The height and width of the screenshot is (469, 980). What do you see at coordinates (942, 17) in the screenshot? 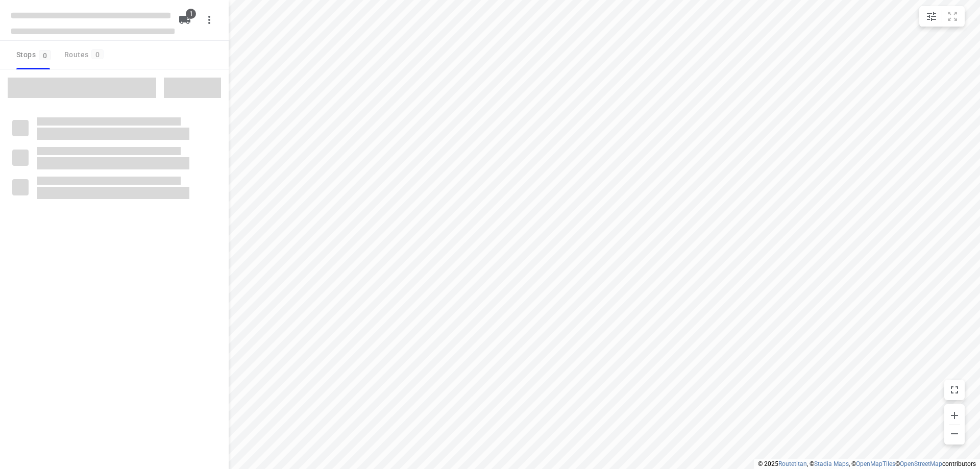
I see `div: small contained button group` at bounding box center [942, 17].